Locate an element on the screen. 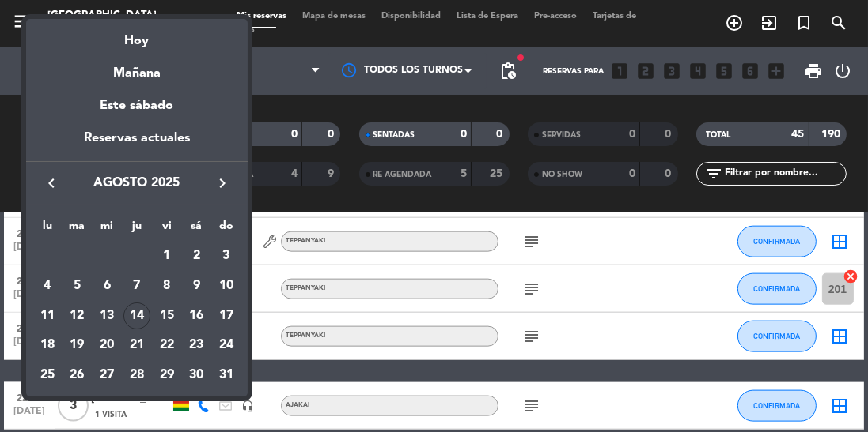 This screenshot has height=432, width=868. i: keyboard_arrow_right is located at coordinates (222, 184).